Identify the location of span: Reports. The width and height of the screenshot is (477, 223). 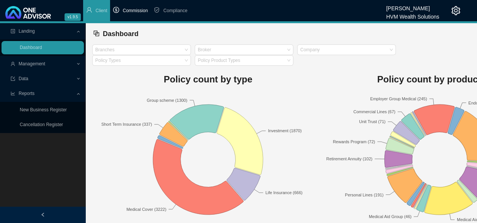
(27, 93).